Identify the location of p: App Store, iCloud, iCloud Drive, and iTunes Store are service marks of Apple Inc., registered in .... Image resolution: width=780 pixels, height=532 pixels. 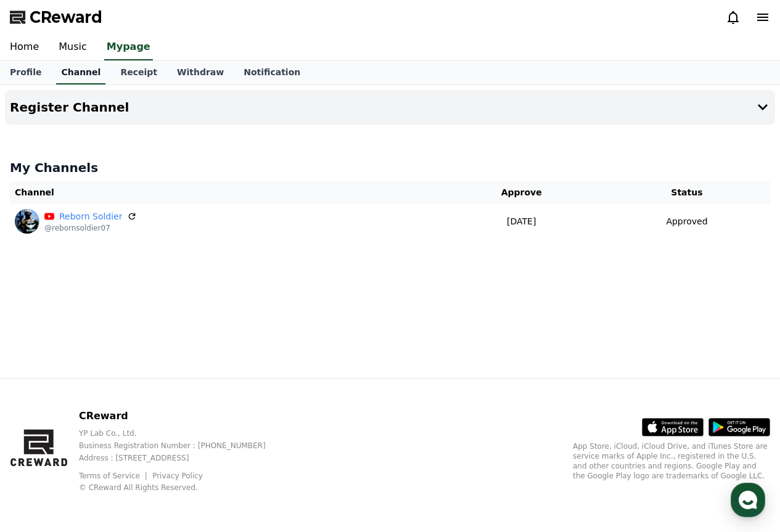
(672, 461).